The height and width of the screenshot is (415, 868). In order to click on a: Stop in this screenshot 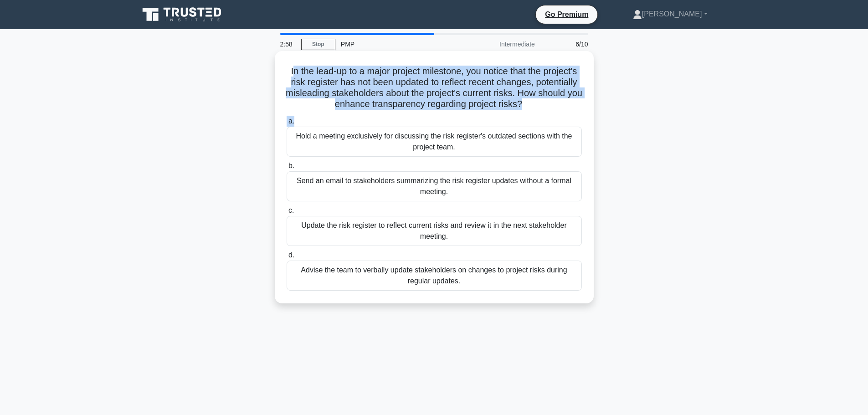, I will do `click(318, 44)`.